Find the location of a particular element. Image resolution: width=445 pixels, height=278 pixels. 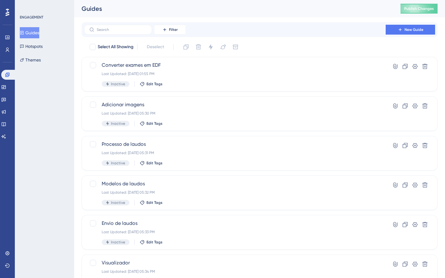

button: Filter is located at coordinates (170, 30).